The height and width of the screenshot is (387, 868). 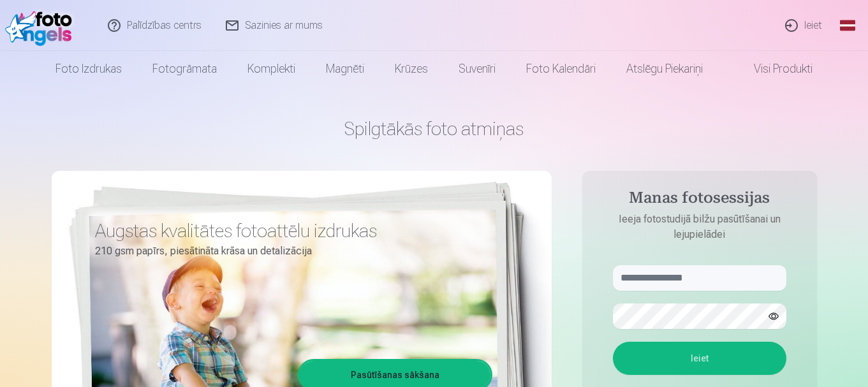 What do you see at coordinates (434, 129) in the screenshot?
I see `h1: Spilgtākās foto atmiņas` at bounding box center [434, 129].